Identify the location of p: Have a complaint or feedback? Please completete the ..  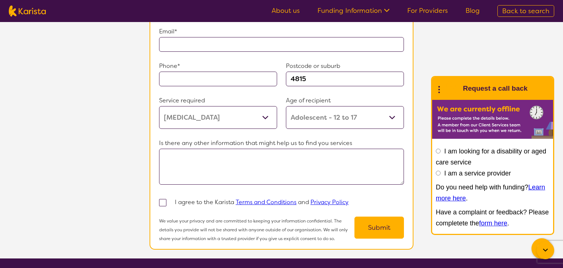
(493, 217).